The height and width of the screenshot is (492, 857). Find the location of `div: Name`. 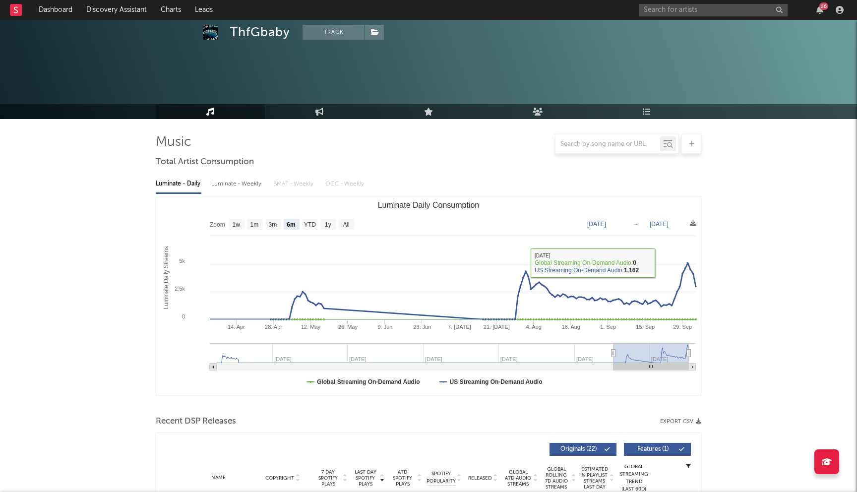

div: Name is located at coordinates (218, 478).